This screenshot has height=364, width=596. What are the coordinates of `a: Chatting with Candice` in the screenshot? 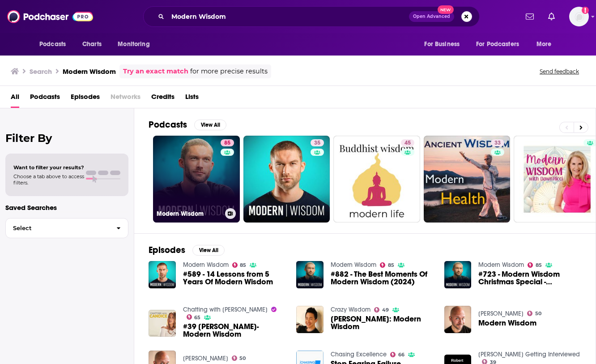 It's located at (225, 309).